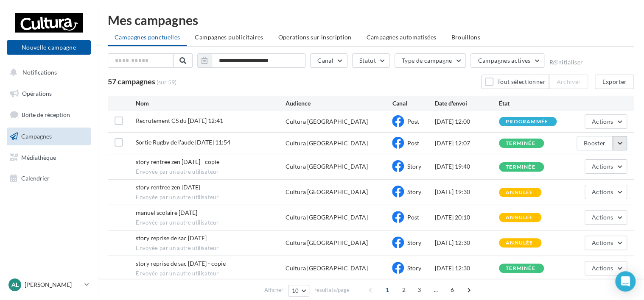  Describe the element at coordinates (339, 103) in the screenshot. I see `div: Audience` at that location.